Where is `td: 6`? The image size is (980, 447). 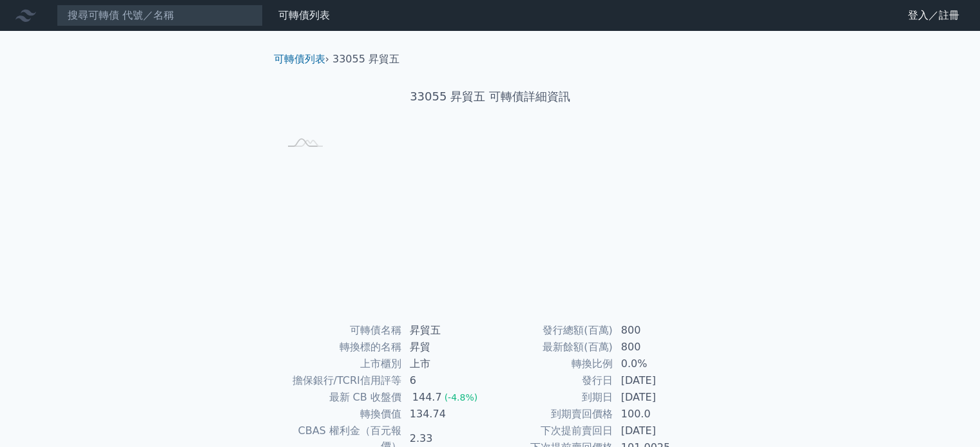
td: 6 is located at coordinates (446, 380).